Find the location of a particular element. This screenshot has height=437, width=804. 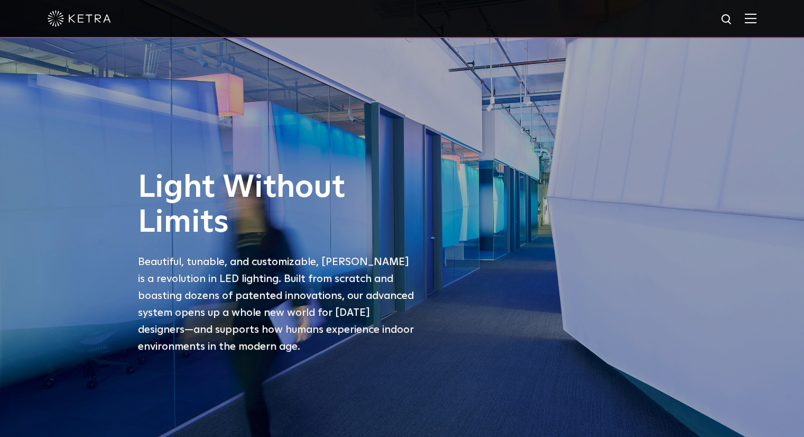

img: Hamburger%20Nav.svg is located at coordinates (751, 18).